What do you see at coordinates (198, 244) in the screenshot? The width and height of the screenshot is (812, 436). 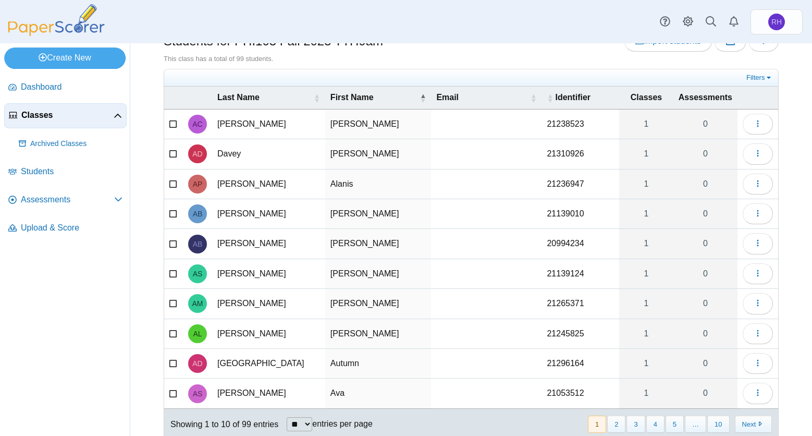 I see `span: Amanda Blumer` at bounding box center [198, 244].